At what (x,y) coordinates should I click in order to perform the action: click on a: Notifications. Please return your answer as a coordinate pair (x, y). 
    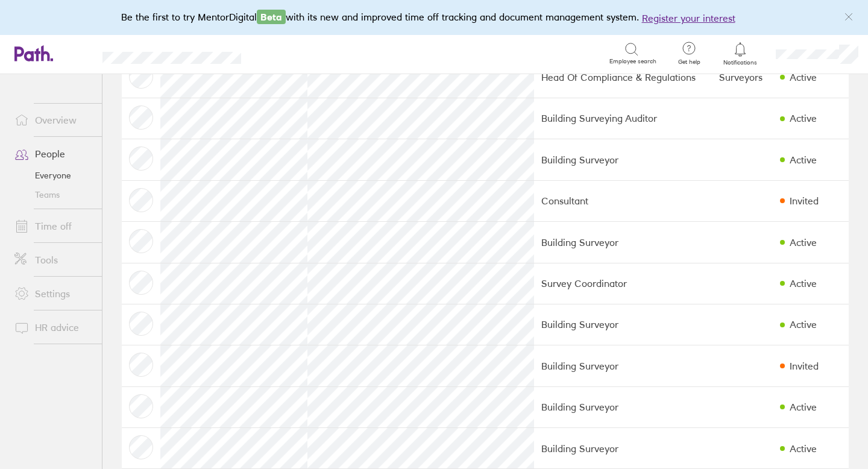
    Looking at the image, I should click on (740, 54).